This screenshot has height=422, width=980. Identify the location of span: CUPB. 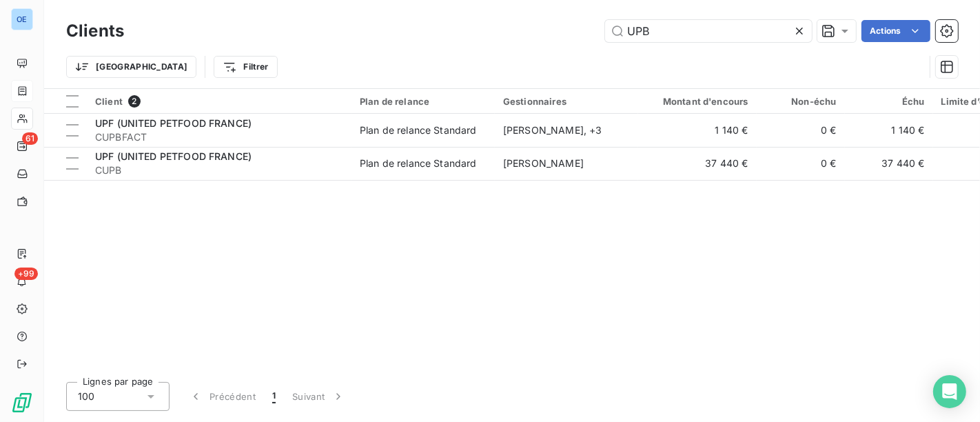
(219, 170).